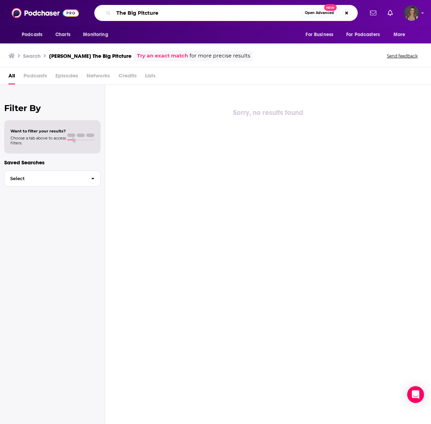  Describe the element at coordinates (38, 131) in the screenshot. I see `span: Want to filter your results?` at that location.